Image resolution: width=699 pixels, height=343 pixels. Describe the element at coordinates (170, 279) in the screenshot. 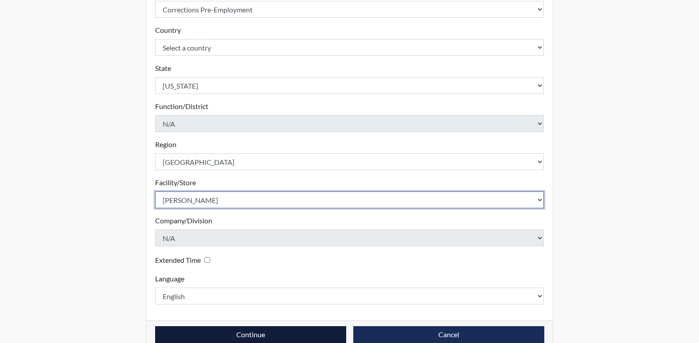

I see `label: Language` at that location.